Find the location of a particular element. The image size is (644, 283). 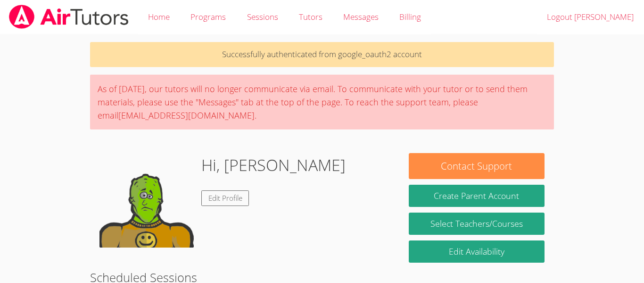

span: Messages is located at coordinates (361, 17).